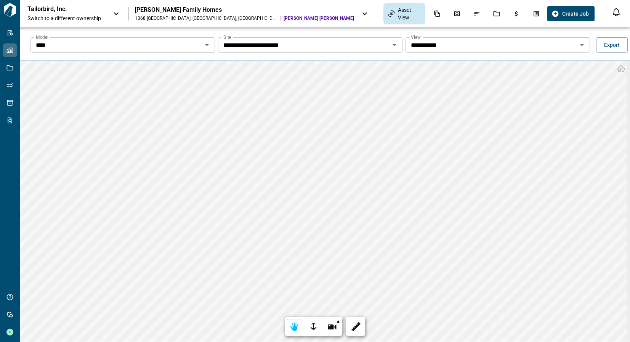  Describe the element at coordinates (616, 12) in the screenshot. I see `button: Open notification feed` at that location.